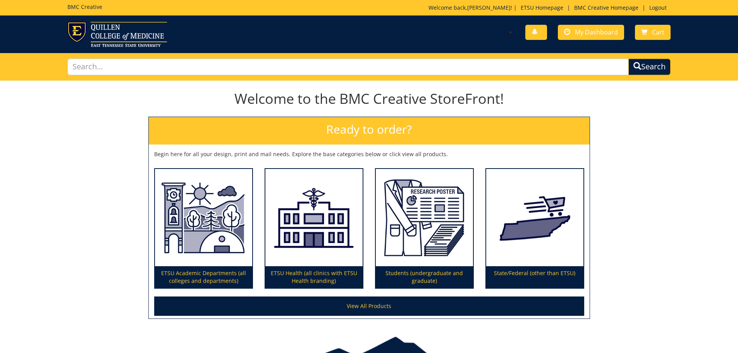 The image size is (738, 353). Describe the element at coordinates (659, 32) in the screenshot. I see `span: Cart` at that location.